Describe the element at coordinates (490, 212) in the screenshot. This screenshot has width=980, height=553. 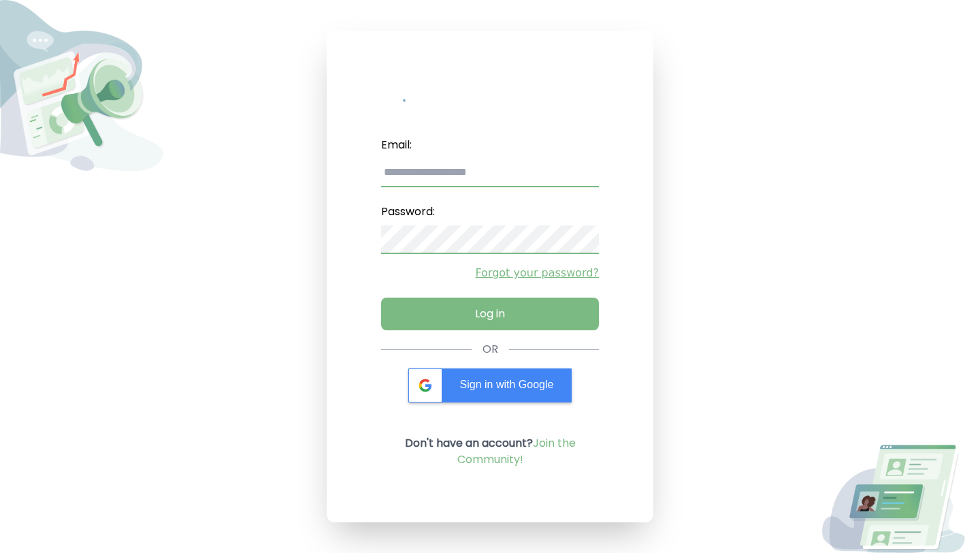
I see `label: Password:` at that location.